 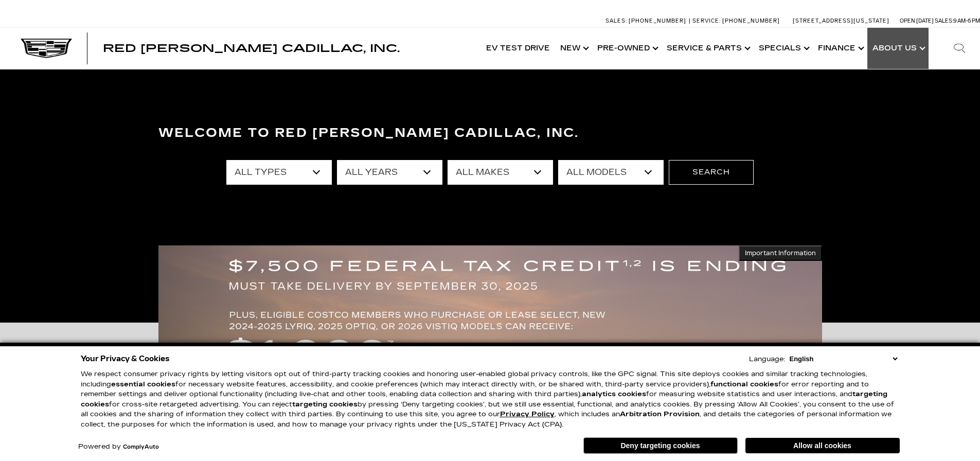 What do you see at coordinates (141, 447) in the screenshot?
I see `a: ComplyAuto` at bounding box center [141, 447].